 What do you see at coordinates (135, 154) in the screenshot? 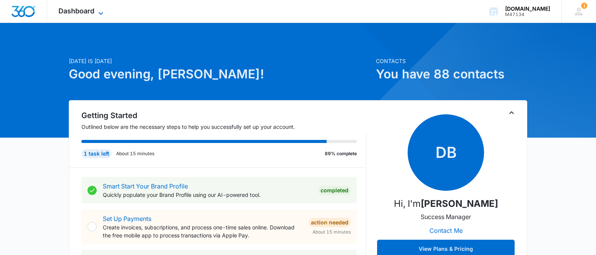
I see `p: About 15 minutes` at bounding box center [135, 154].